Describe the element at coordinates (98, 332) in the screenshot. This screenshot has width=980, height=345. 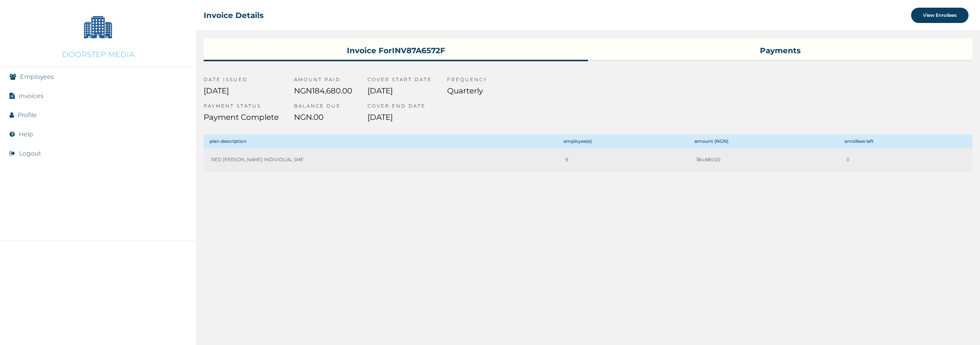
I see `img: RelianceHMO's Logo` at that location.